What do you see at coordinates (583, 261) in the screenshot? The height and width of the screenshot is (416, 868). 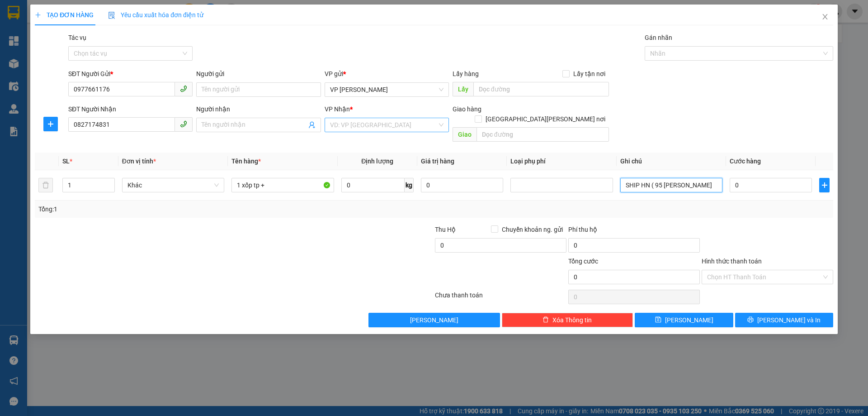 I see `span: Tổng cước` at bounding box center [583, 261].